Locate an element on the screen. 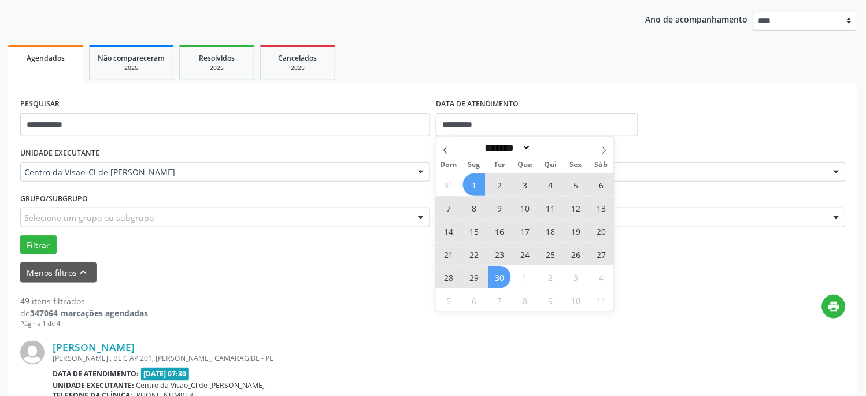 The image size is (866, 396). span: Setembro 6, 2025 is located at coordinates (601, 184).